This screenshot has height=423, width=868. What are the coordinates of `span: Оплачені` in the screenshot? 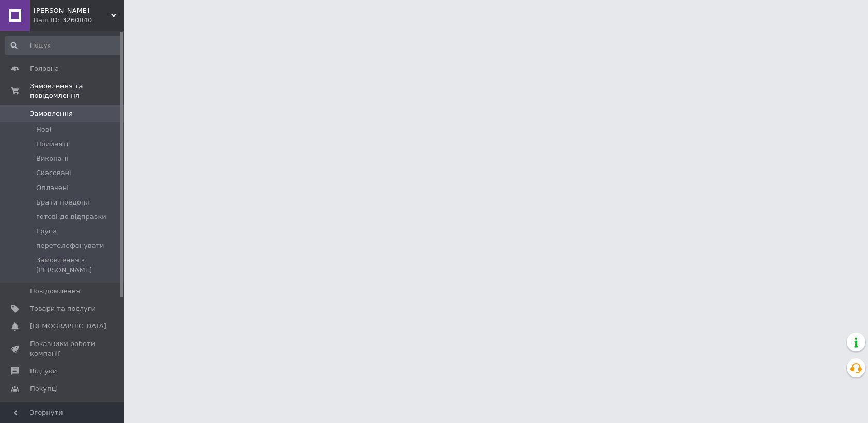 It's located at (52, 188).